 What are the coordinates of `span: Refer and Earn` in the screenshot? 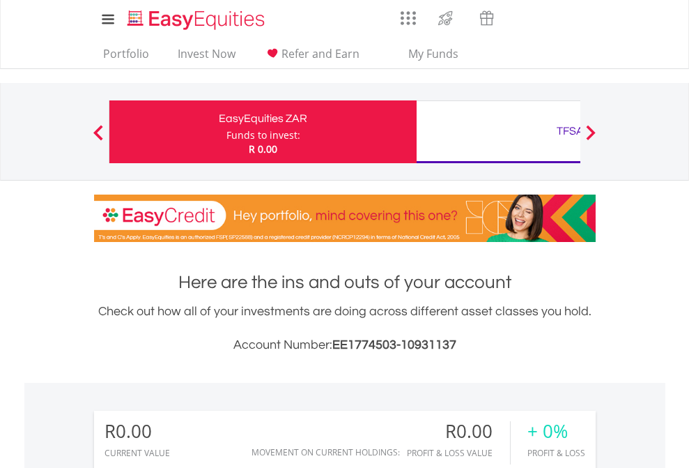 It's located at (321, 54).